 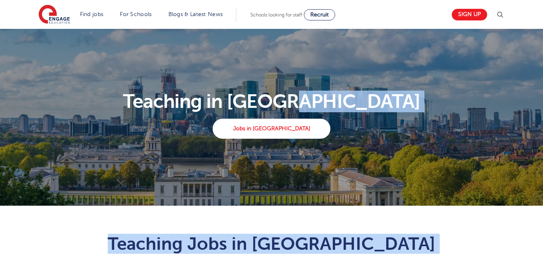 What do you see at coordinates (319, 14) in the screenshot?
I see `span: Recruit` at bounding box center [319, 14].